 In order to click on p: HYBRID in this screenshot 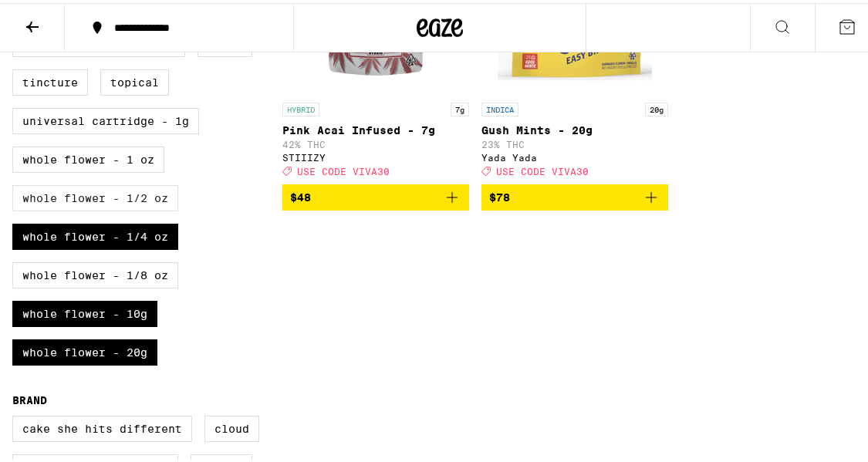, I will do `click(301, 107)`.